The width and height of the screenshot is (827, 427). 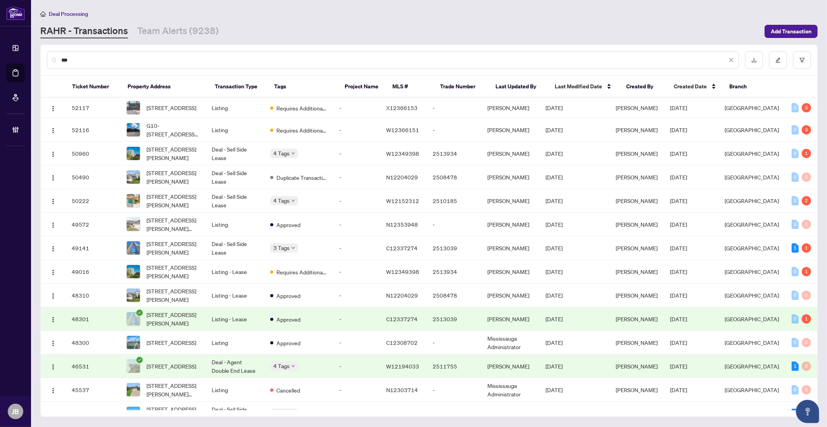 What do you see at coordinates (302, 130) in the screenshot?
I see `span: Requires Additional Docs` at bounding box center [302, 130].